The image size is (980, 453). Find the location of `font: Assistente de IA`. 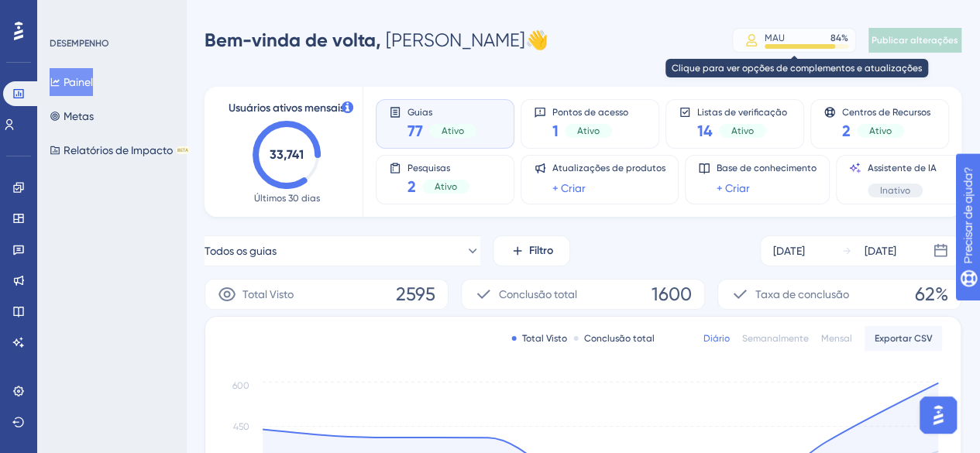

font: Assistente de IA is located at coordinates (902, 168).